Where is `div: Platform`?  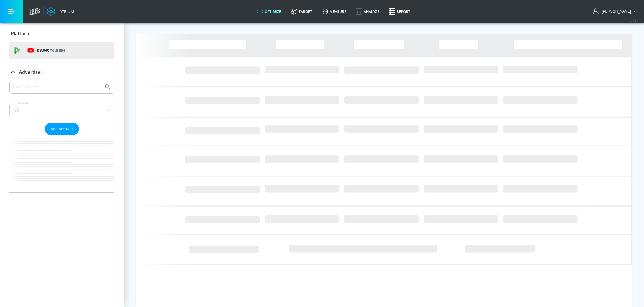
div: Platform is located at coordinates (62, 34).